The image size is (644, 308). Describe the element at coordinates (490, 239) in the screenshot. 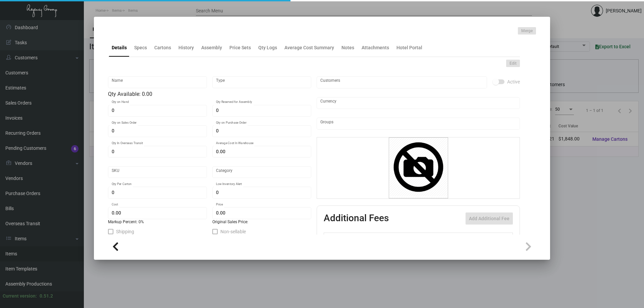

I see `th: Price type` at that location.